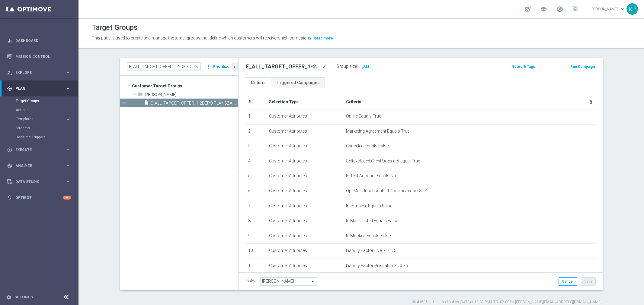  I want to click on i: more_vert, so click(209, 67).